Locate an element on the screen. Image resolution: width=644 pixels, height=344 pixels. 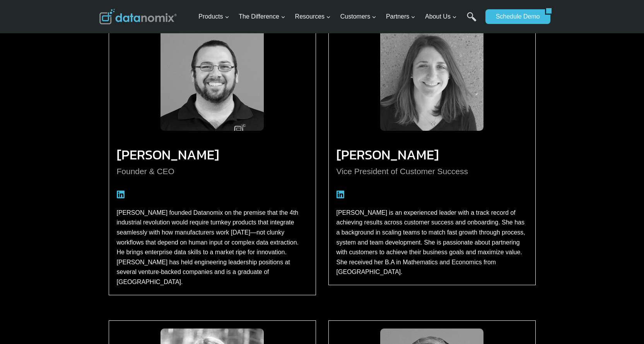
nav: Primary Navigation is located at coordinates (339, 17).